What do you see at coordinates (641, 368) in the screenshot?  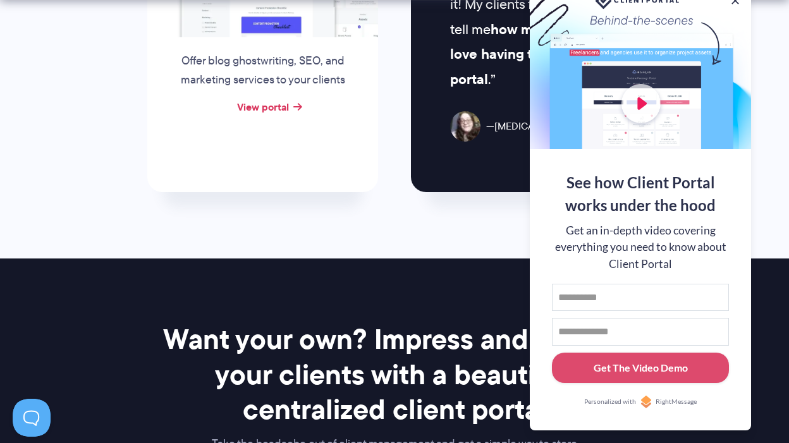 I see `div: Get The Video Demo` at bounding box center [641, 368].